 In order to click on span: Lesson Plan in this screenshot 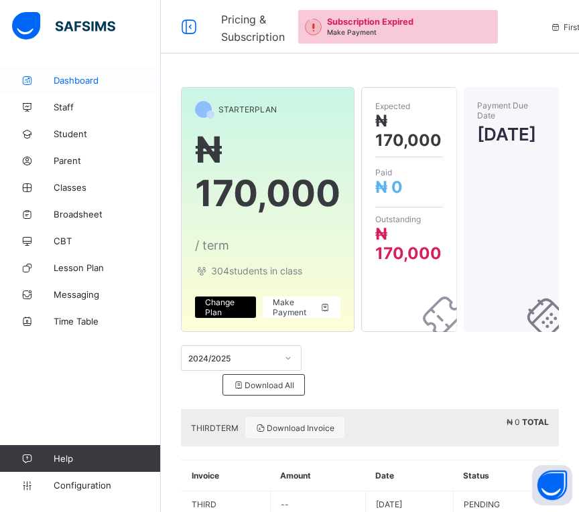, I will do `click(107, 268)`.